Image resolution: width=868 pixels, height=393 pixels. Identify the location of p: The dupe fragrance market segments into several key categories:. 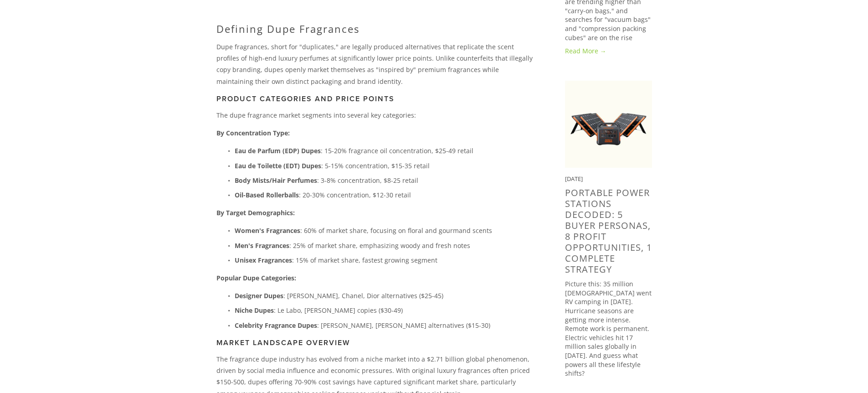
(376, 115).